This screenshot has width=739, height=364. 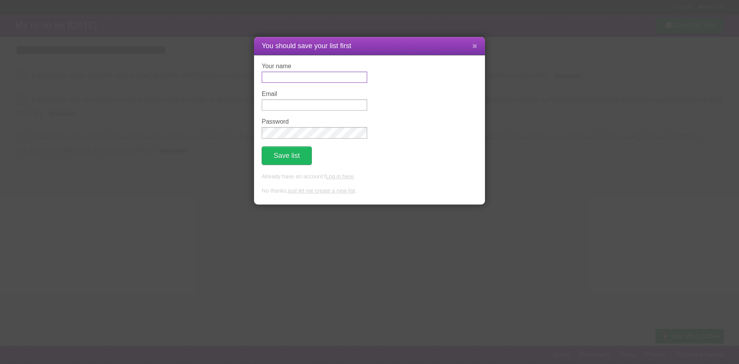 I want to click on label: Your name, so click(x=314, y=66).